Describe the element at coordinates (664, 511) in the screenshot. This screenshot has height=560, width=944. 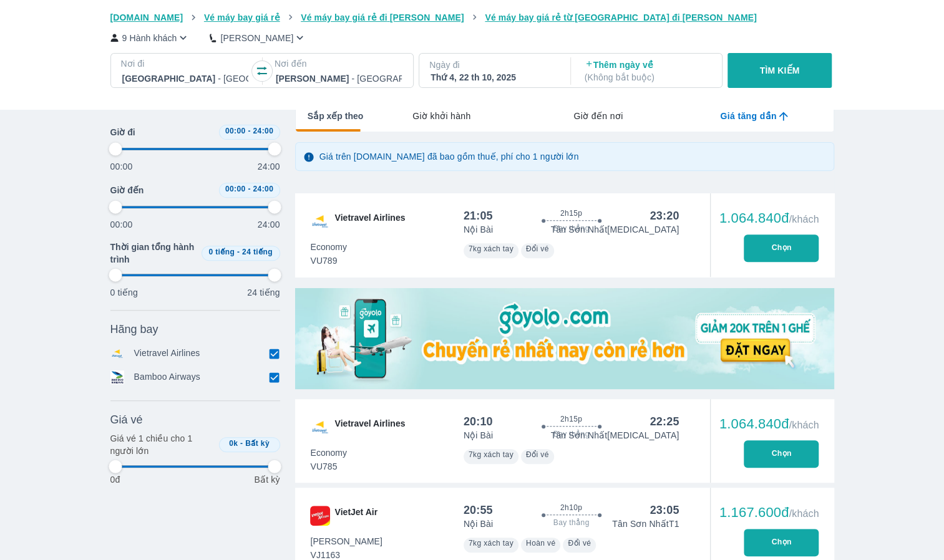
I see `div: 23:05` at that location.